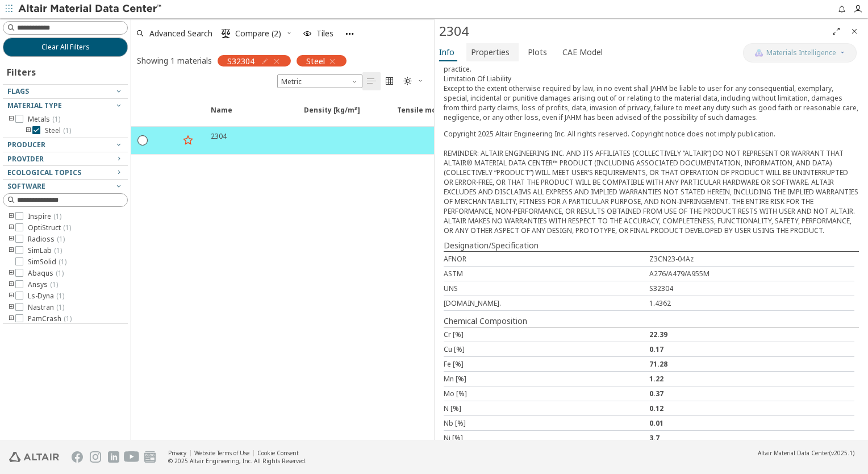  Describe the element at coordinates (546, 288) in the screenshot. I see `div: UNS` at that location.